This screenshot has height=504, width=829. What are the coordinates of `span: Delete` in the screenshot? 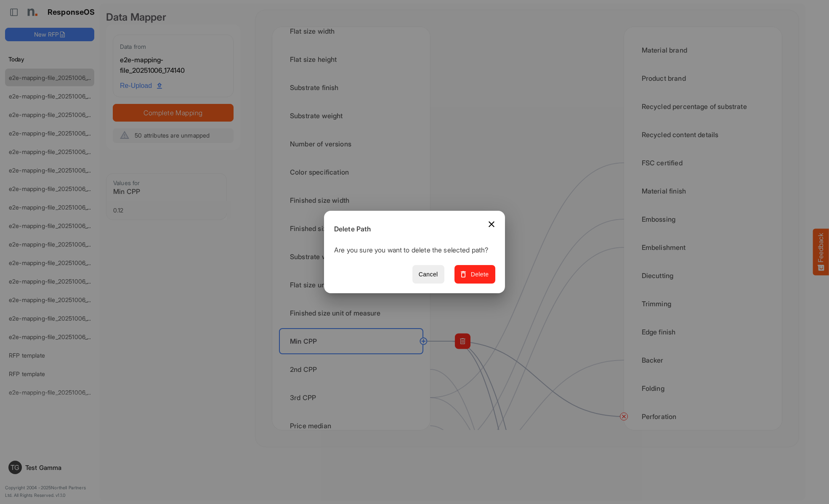 It's located at (474, 274).